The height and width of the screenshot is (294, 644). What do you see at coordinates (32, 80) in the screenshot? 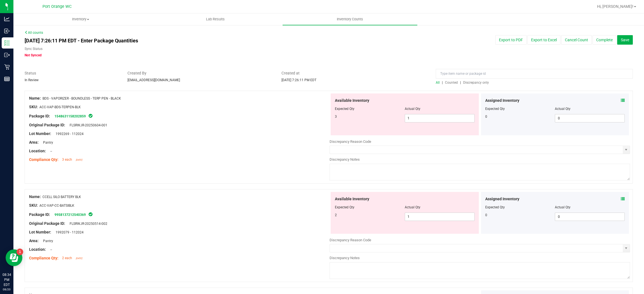
I see `span: In Review` at bounding box center [32, 80].